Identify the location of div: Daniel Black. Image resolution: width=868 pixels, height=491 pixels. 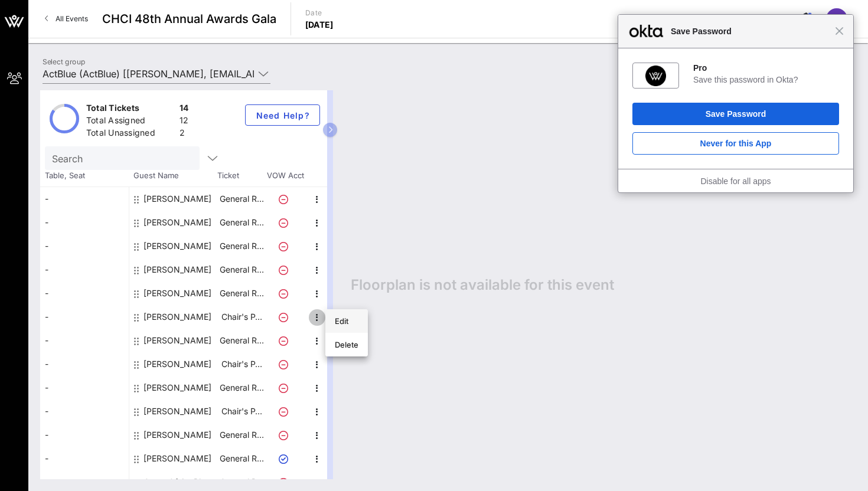
(177, 269).